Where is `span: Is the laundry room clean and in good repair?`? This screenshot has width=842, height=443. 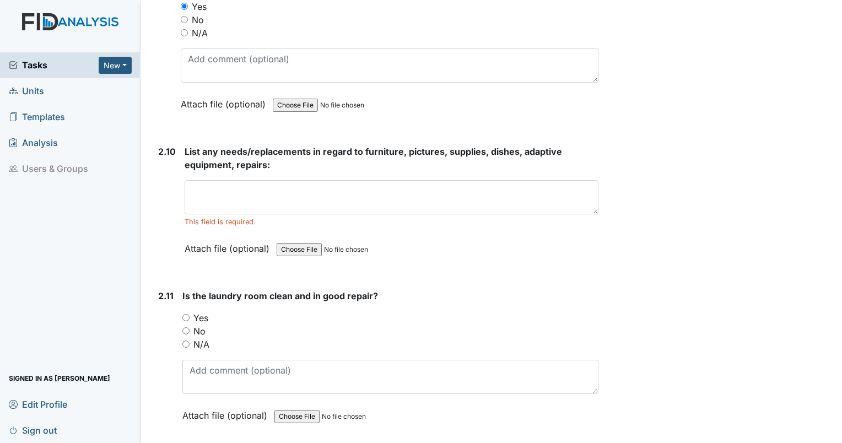 span: Is the laundry room clean and in good repair? is located at coordinates (280, 296).